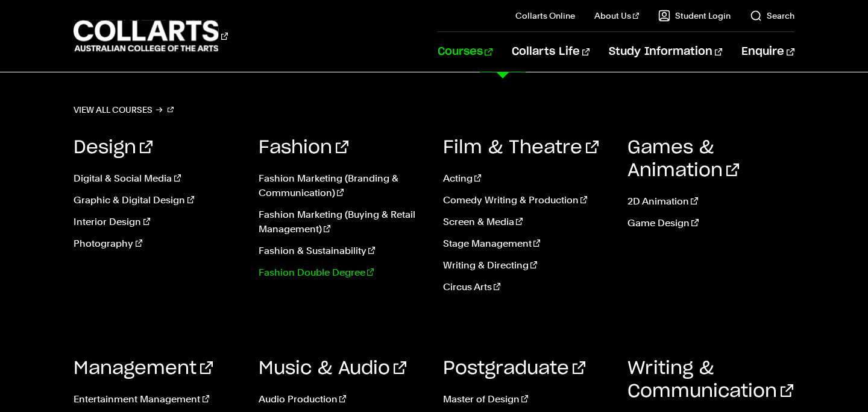 This screenshot has width=868, height=412. What do you see at coordinates (341, 251) in the screenshot?
I see `a: Fashion & Sustainability` at bounding box center [341, 251].